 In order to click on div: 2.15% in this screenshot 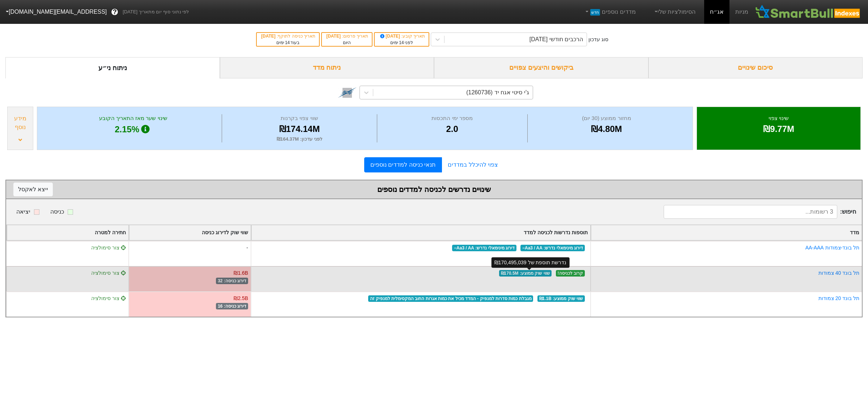, I will do `click(133, 130)`.